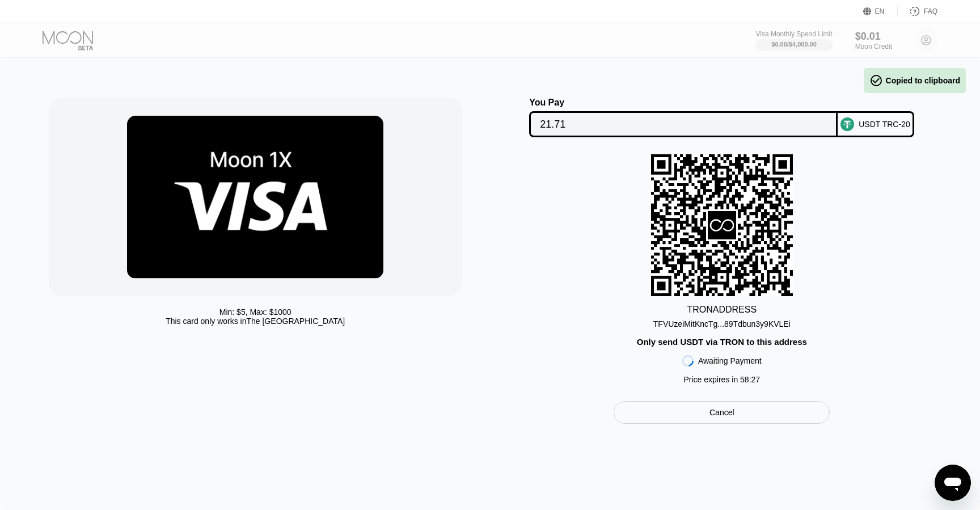  What do you see at coordinates (722, 379) in the screenshot?
I see `div: Price expires in` at bounding box center [722, 379].